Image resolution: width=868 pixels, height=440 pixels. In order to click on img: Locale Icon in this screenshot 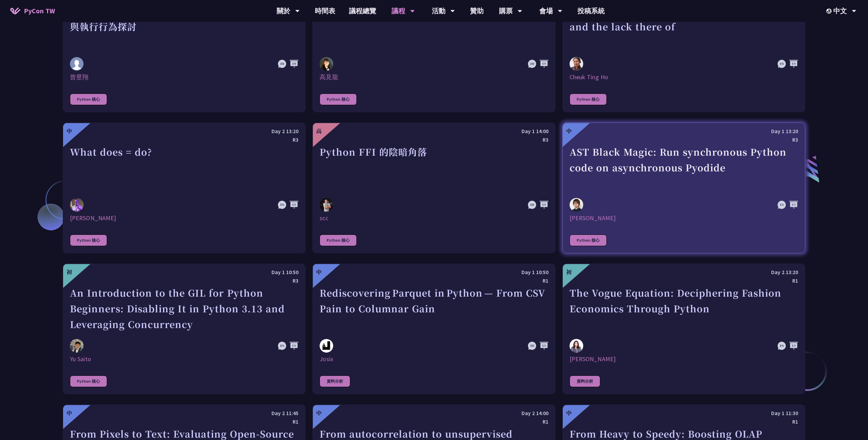, I will do `click(830, 11)`.